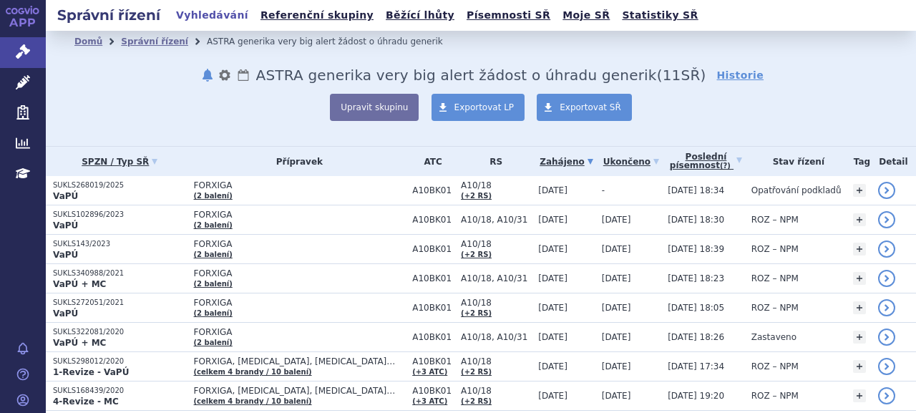 This screenshot has width=916, height=413. Describe the element at coordinates (493, 161) in the screenshot. I see `th: RS` at that location.